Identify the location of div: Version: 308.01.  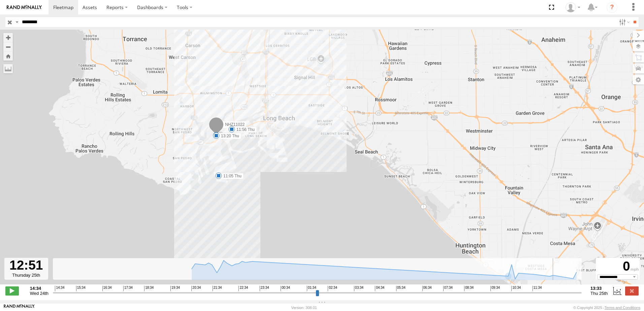
(304, 308).